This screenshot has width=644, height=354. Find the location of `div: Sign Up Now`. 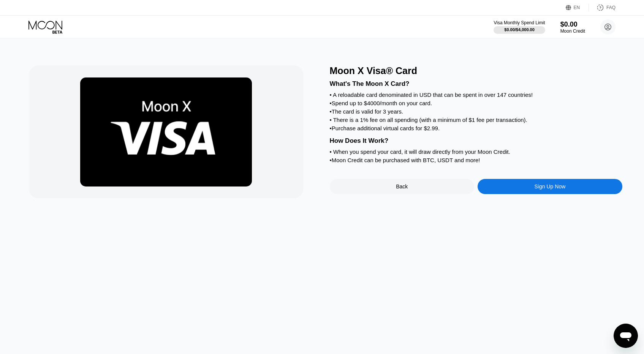

div: Sign Up Now is located at coordinates (550, 186).